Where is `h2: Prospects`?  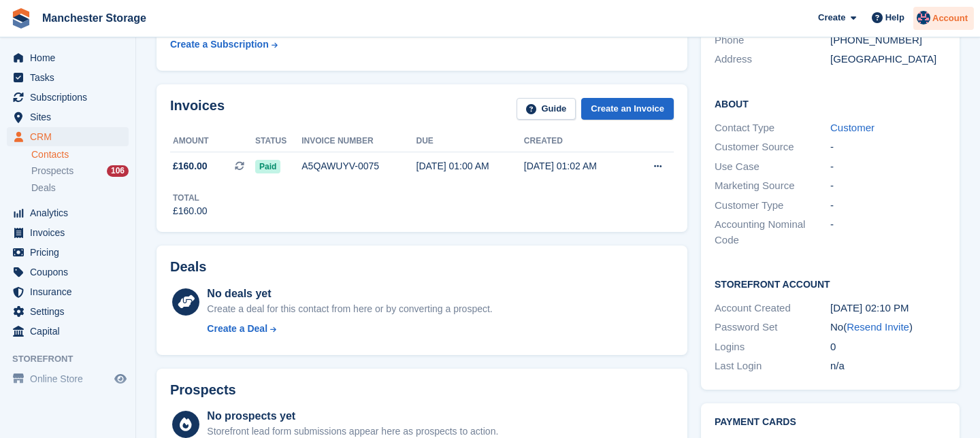
h2: Prospects is located at coordinates (203, 390).